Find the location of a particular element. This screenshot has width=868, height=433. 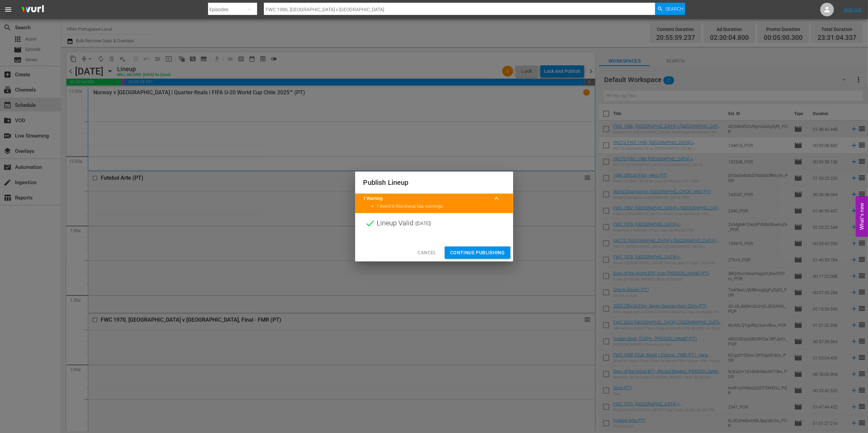

span: Cancel is located at coordinates (427, 253).